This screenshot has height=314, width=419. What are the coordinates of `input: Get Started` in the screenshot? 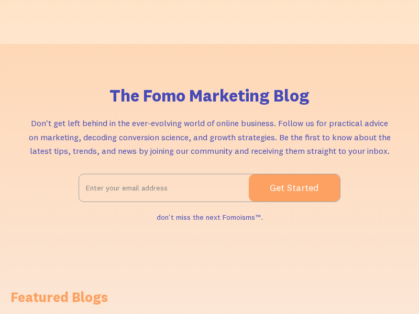 It's located at (295, 188).